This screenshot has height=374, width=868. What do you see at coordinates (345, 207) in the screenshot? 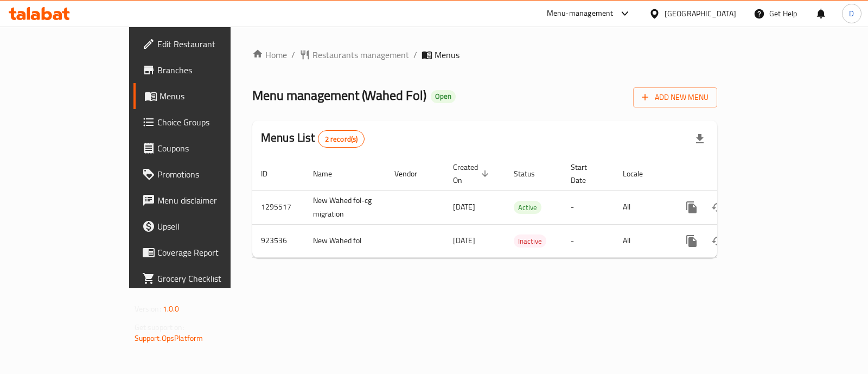
I see `td: New Wahed fol-cg migration` at bounding box center [345, 207].